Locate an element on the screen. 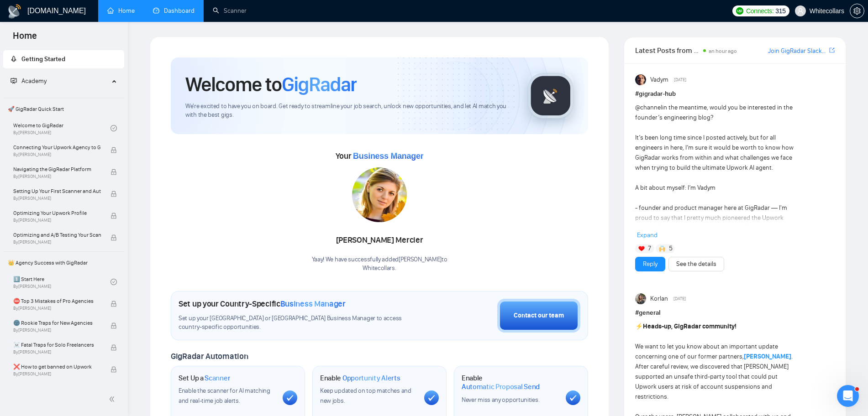 This screenshot has height=416, width=868. span: 👑 Agency Success with GigRadar is located at coordinates (63, 263).